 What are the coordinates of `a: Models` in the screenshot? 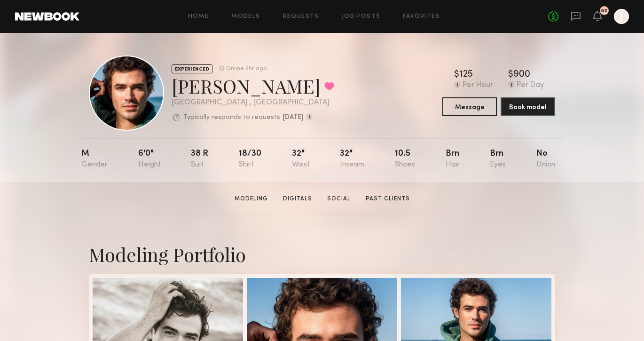 It's located at (245, 16).